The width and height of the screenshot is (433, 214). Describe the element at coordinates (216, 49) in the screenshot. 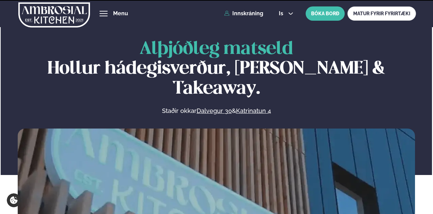

I see `span: Alþjóðleg matseld` at that location.